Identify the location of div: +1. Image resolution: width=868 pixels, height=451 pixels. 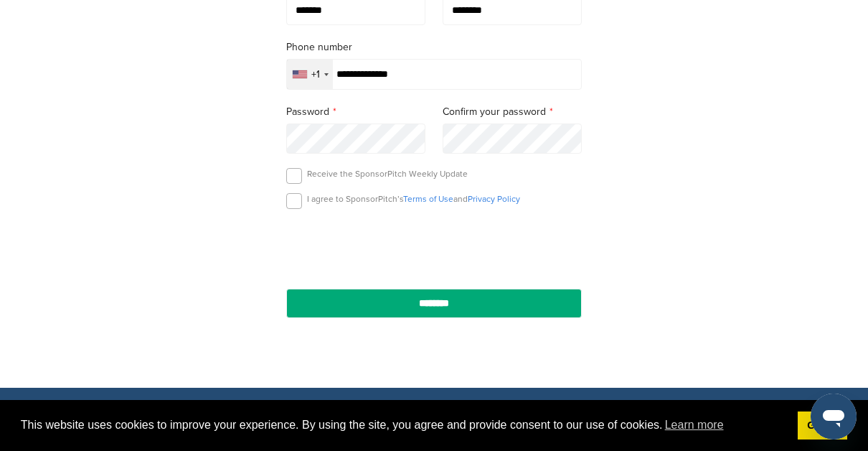
(316, 75).